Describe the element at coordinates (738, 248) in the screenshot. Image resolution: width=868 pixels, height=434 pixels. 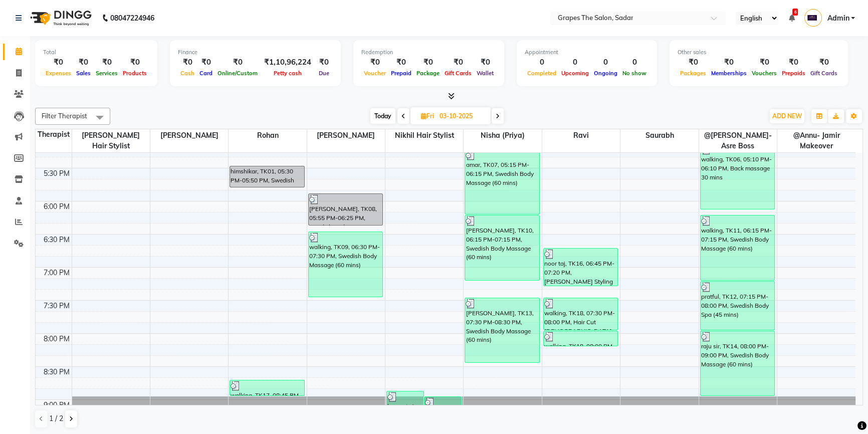
I see `div: walking, TK11, 06:15 PM-07:15 PM, Swedish Body Massage (60 mins)` at that location.